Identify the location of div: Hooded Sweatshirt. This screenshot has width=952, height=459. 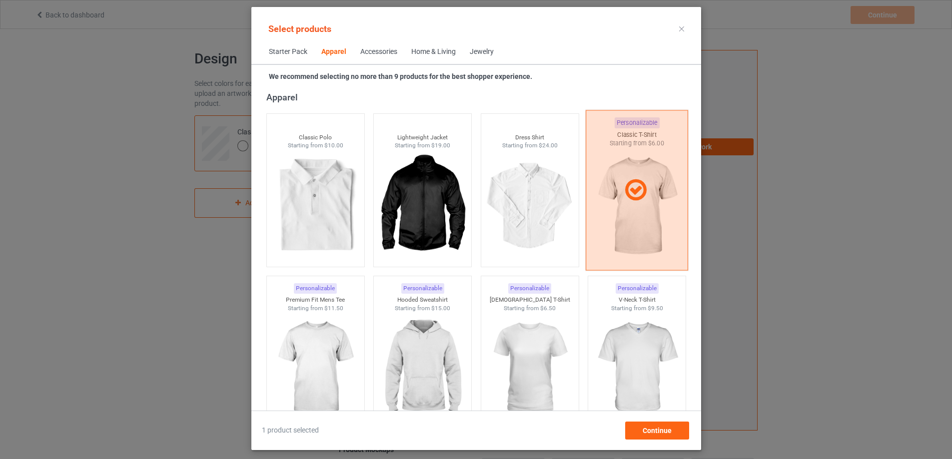
(422, 300).